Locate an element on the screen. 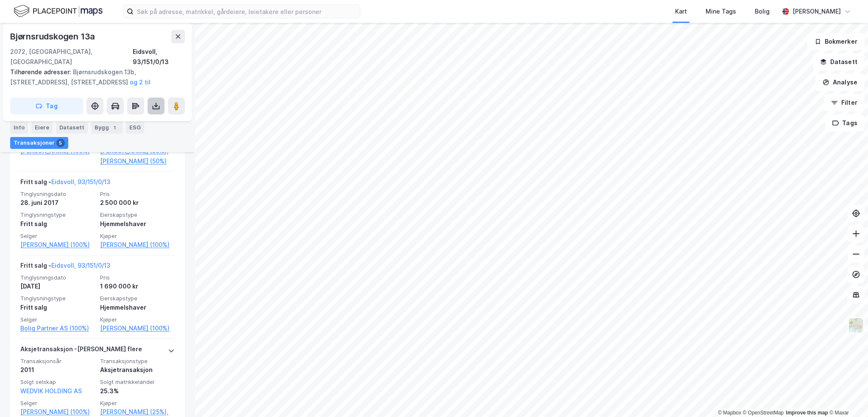  div: 2011 is located at coordinates (57, 370).